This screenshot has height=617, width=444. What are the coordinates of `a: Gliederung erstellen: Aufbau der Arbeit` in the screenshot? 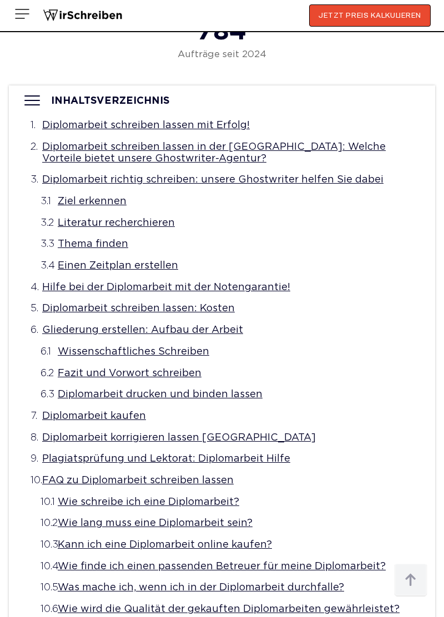 It's located at (143, 330).